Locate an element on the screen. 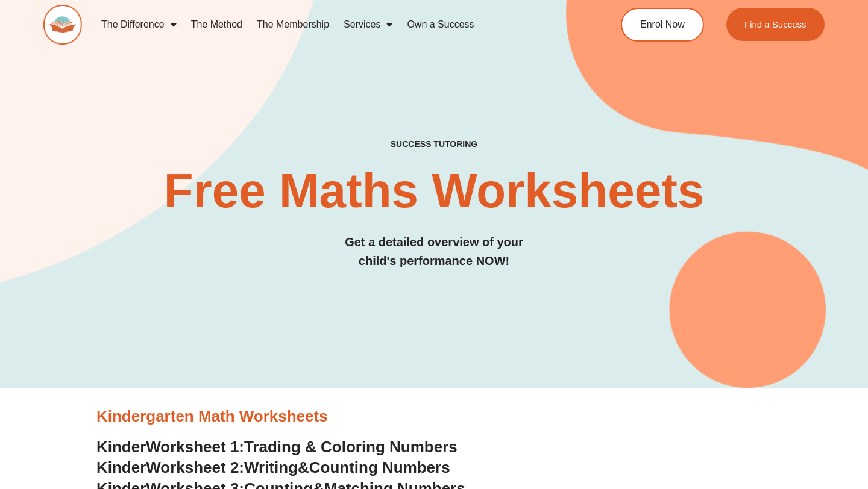 The height and width of the screenshot is (489, 868). span: Worksheet 2: is located at coordinates (195, 467).